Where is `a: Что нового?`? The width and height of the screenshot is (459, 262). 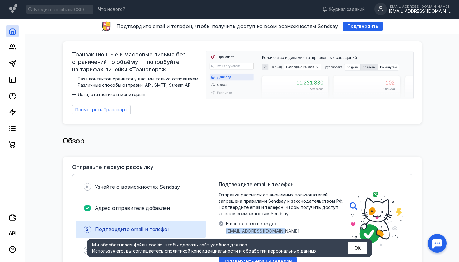 a: Что нового? is located at coordinates (111, 9).